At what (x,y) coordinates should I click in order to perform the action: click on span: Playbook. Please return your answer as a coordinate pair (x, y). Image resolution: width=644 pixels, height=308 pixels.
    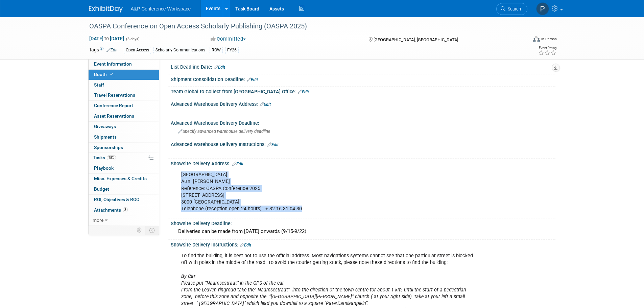
    Looking at the image, I should click on (104, 168).